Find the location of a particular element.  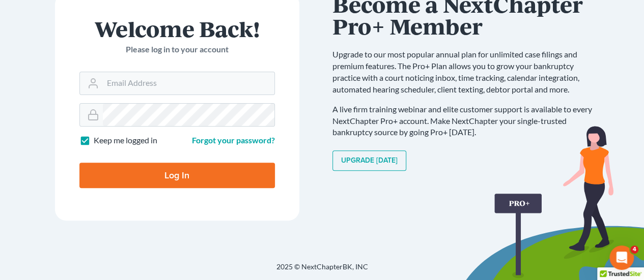

label: Keep me logged in is located at coordinates (125, 140).